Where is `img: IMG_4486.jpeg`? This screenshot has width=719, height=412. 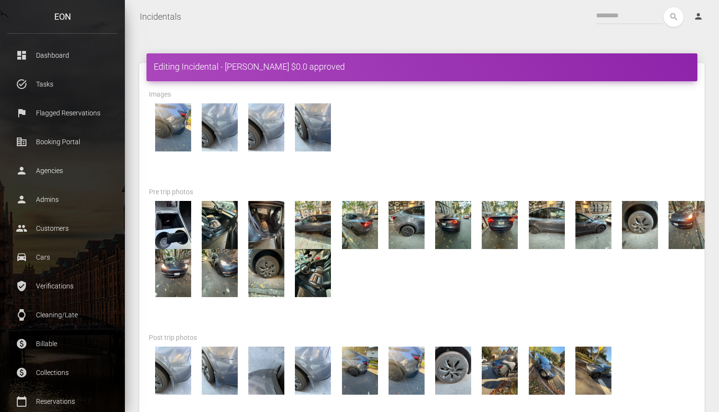 img: IMG_4486.jpeg is located at coordinates (547, 371).